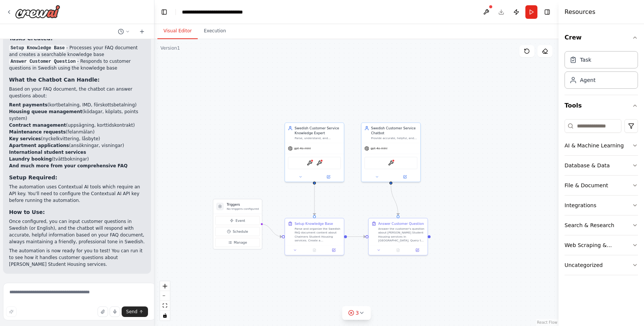 Image resolution: width=644 pixels, height=326 pixels. Describe the element at coordinates (391, 153) in the screenshot. I see `div: Swedish Customer Service ChatbotProvide accurate, helpful, and friendly customer service response...` at that location.